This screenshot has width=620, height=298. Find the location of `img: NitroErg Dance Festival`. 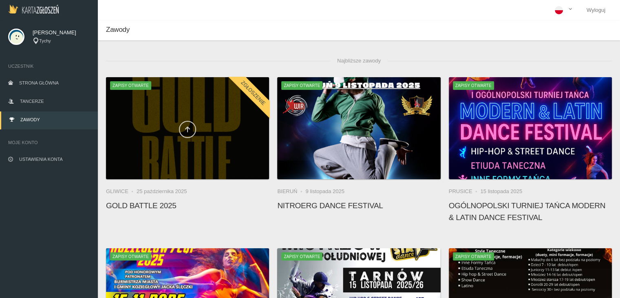

img: NitroErg Dance Festival is located at coordinates (359, 128).